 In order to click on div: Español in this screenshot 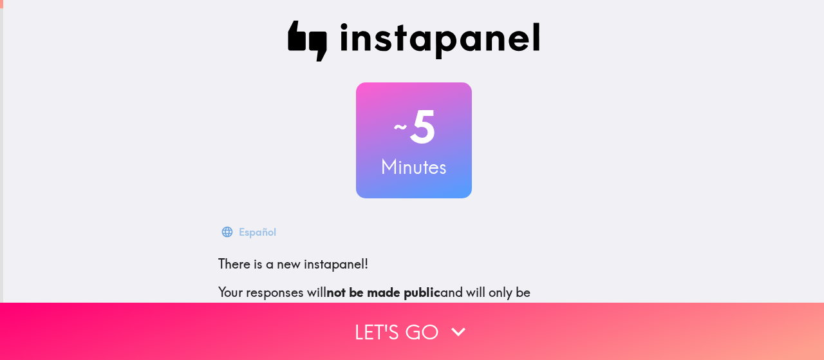, I will do `click(258, 232)`.